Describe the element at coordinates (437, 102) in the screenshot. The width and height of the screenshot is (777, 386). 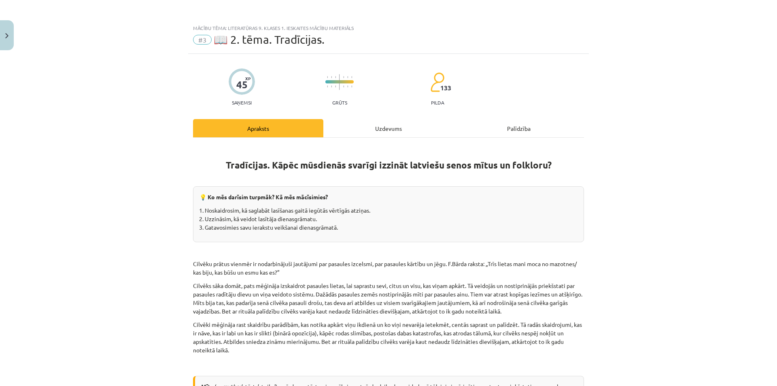
I see `p: pilda` at that location.